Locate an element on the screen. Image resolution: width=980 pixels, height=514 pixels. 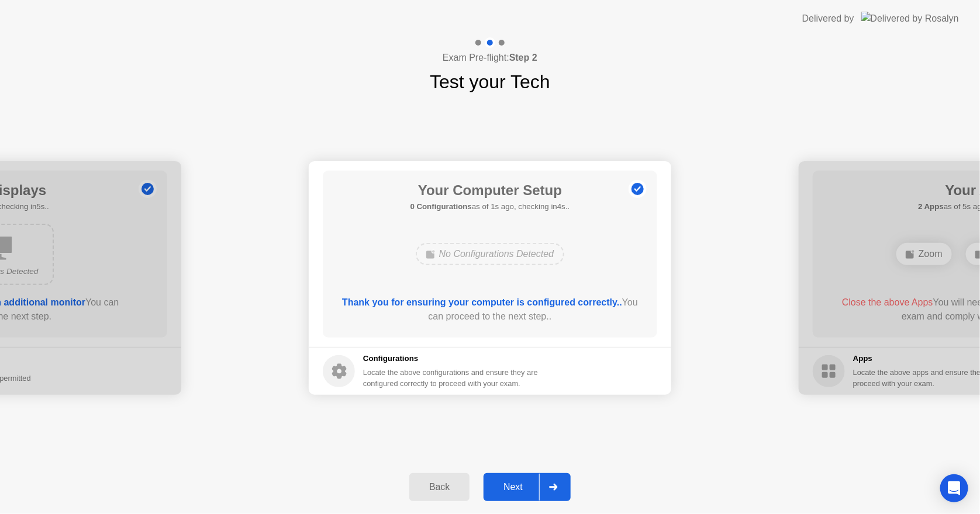
div: You can proceed to the next step.. is located at coordinates (490, 310).